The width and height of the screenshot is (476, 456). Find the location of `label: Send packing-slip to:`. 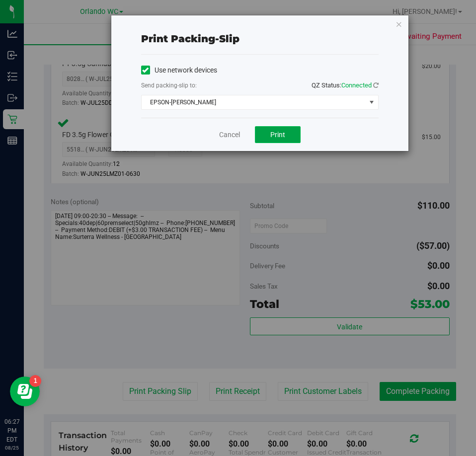

label: Send packing-slip to: is located at coordinates (169, 86).